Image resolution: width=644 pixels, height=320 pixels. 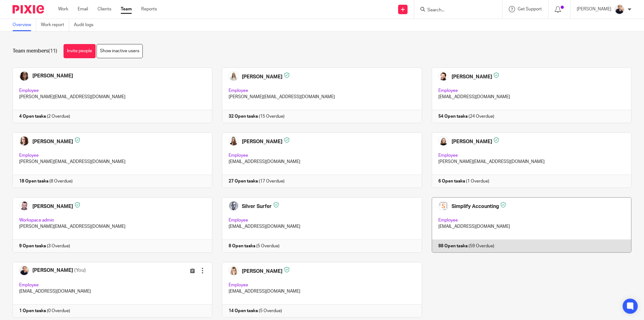 What do you see at coordinates (120, 51) in the screenshot?
I see `a: Show inactive users` at bounding box center [120, 51].